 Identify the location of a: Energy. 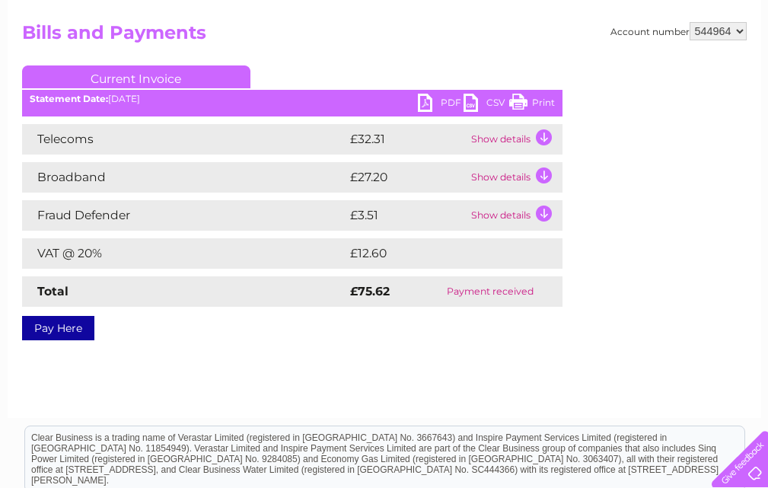
(555, 70).